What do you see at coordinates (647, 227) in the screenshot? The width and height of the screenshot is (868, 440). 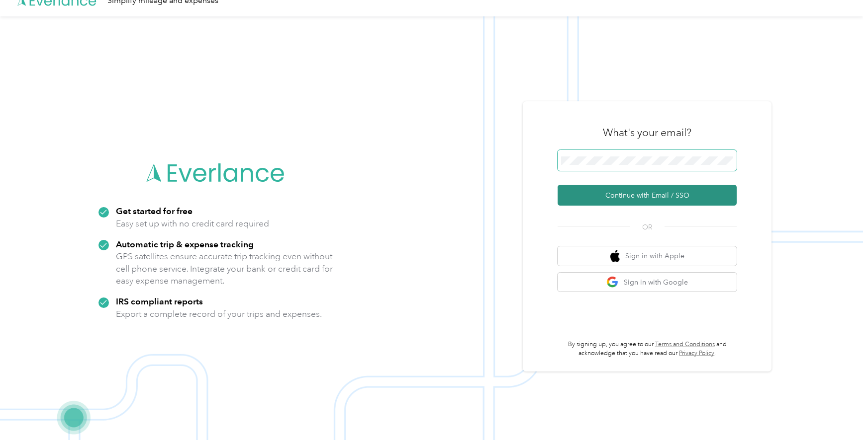 I see `span: OR` at bounding box center [647, 227].